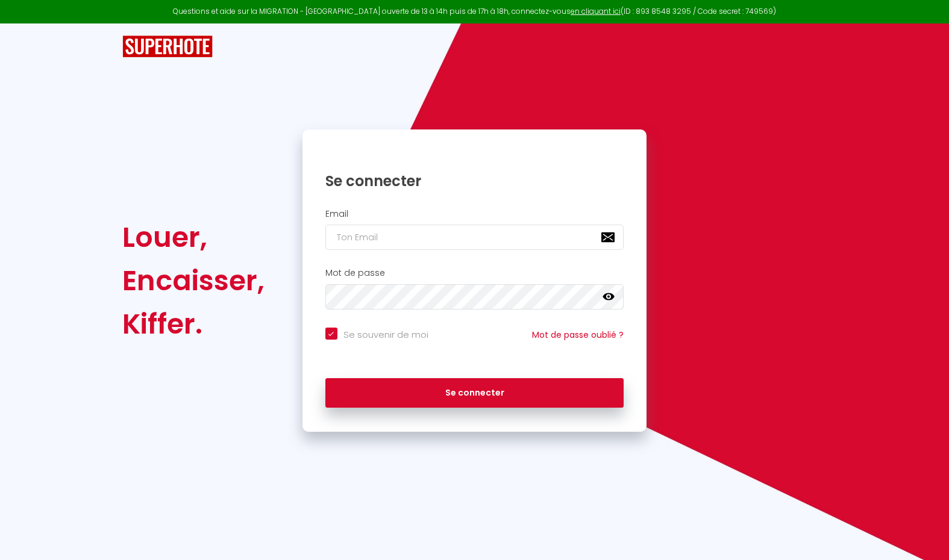 The width and height of the screenshot is (949, 560). Describe the element at coordinates (578, 334) in the screenshot. I see `a: Mot de passe oublié ?` at that location.